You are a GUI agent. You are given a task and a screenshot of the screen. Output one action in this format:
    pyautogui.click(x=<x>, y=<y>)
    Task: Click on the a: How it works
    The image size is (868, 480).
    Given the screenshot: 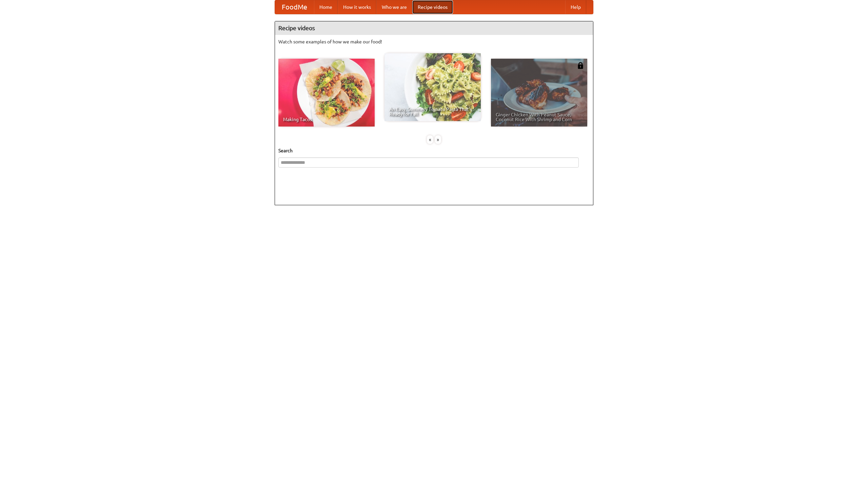 What is the action you would take?
    pyautogui.click(x=357, y=7)
    